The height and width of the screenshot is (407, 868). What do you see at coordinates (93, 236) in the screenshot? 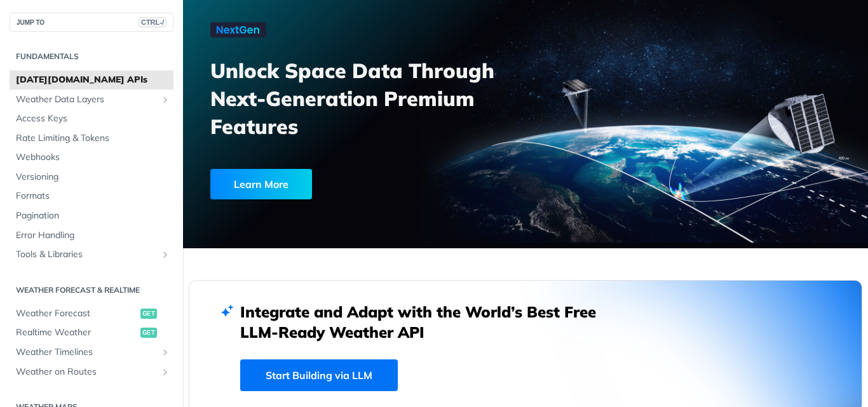
I see `span: Error Handling` at bounding box center [93, 236].